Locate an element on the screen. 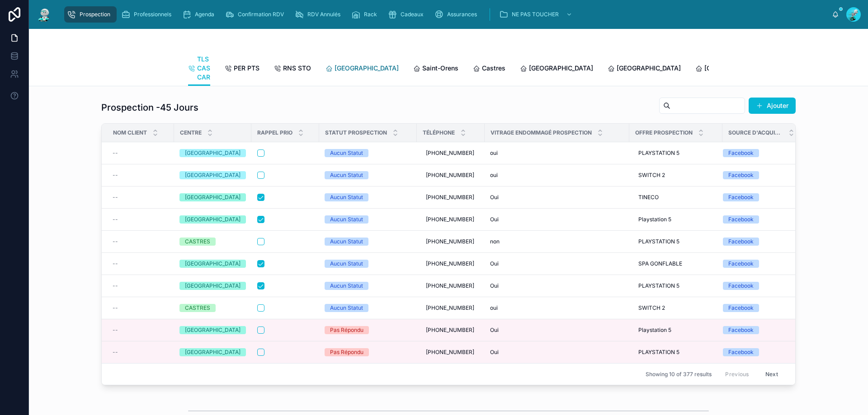 This screenshot has width=868, height=415. span: RNS STO is located at coordinates (296, 68).